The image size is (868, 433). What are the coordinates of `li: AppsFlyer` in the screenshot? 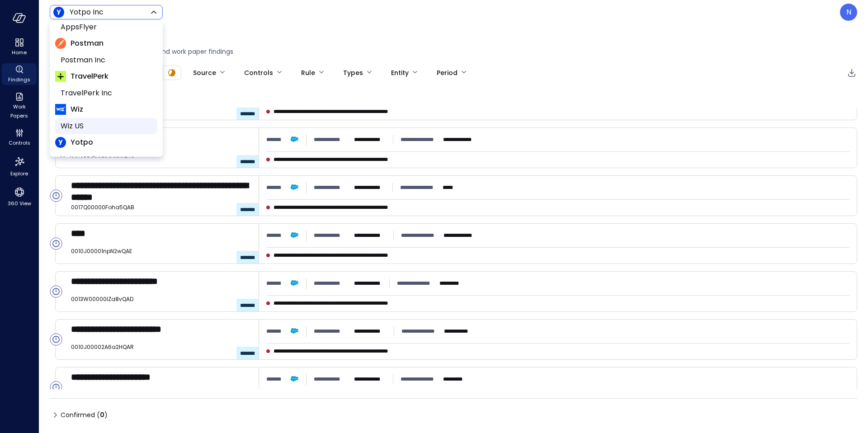 It's located at (106, 27).